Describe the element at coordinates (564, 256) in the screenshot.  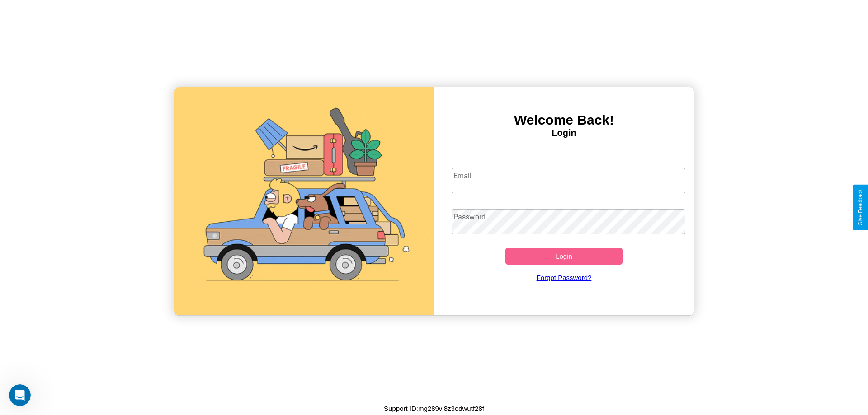
I see `button: Login` at that location.